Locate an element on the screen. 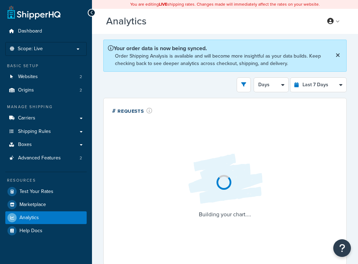 Image resolution: width=358 pixels, height=264 pixels. h3: Analytics is located at coordinates (208, 21).